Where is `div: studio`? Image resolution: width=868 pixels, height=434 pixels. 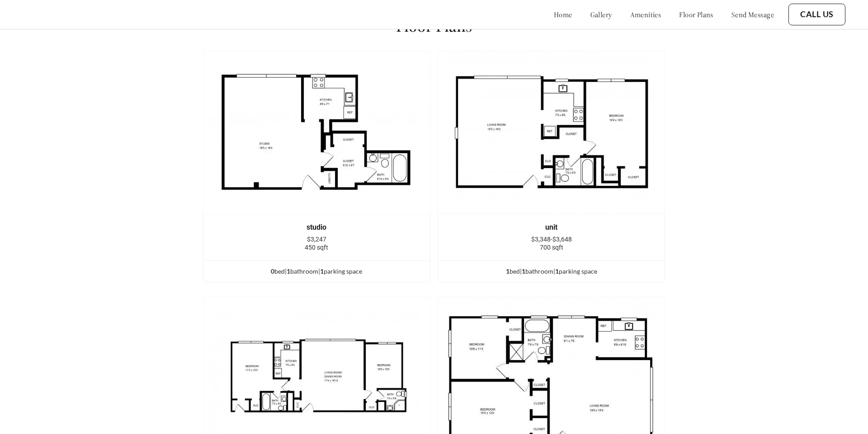
div: studio is located at coordinates (317, 227).